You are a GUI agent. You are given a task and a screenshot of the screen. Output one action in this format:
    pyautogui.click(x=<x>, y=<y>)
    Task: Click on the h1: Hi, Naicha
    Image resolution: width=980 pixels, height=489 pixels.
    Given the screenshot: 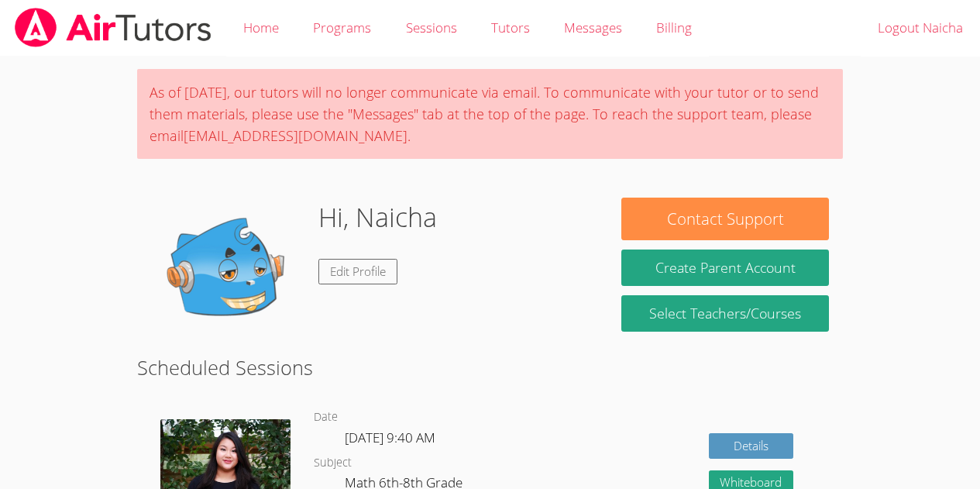 What is the action you would take?
    pyautogui.click(x=377, y=217)
    